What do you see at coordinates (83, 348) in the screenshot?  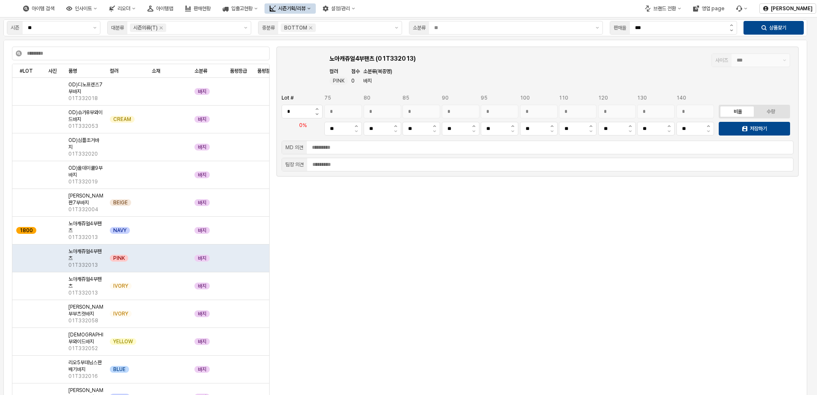 I see `span: 01T332052` at bounding box center [83, 348].